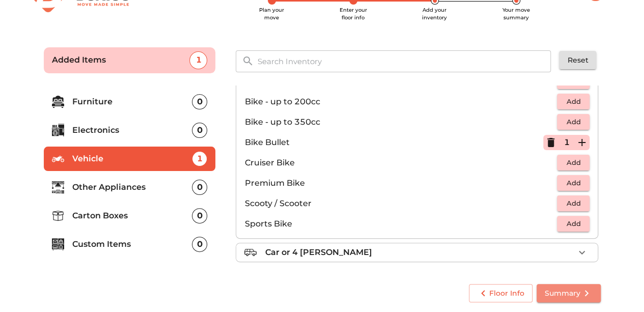 This screenshot has height=312, width=644. What do you see at coordinates (400, 204) in the screenshot?
I see `p: Scooty / Scooter` at bounding box center [400, 204].